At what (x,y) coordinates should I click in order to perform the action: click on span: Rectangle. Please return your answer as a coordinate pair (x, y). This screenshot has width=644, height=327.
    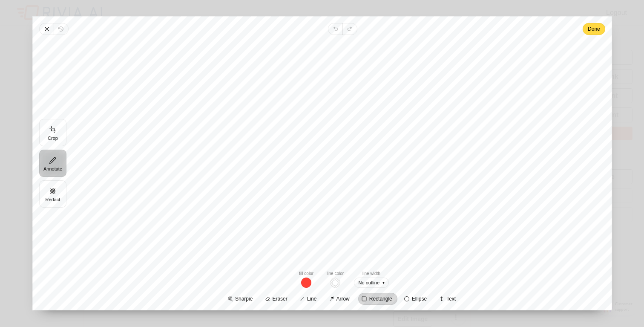
    Looking at the image, I should click on (381, 299).